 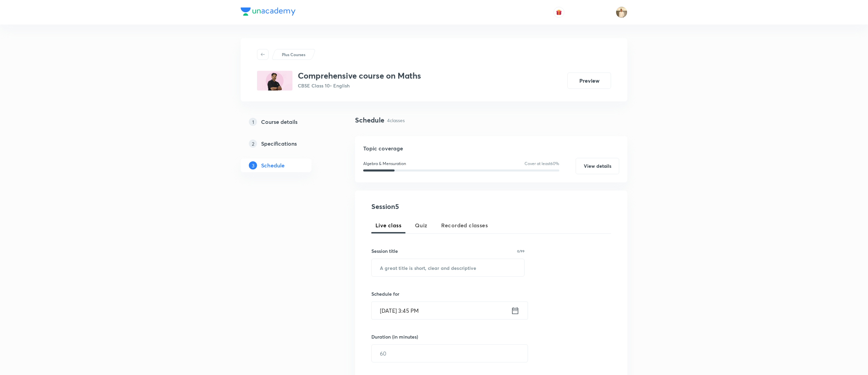 What do you see at coordinates (421, 226) in the screenshot?
I see `span: Quiz` at bounding box center [421, 226].